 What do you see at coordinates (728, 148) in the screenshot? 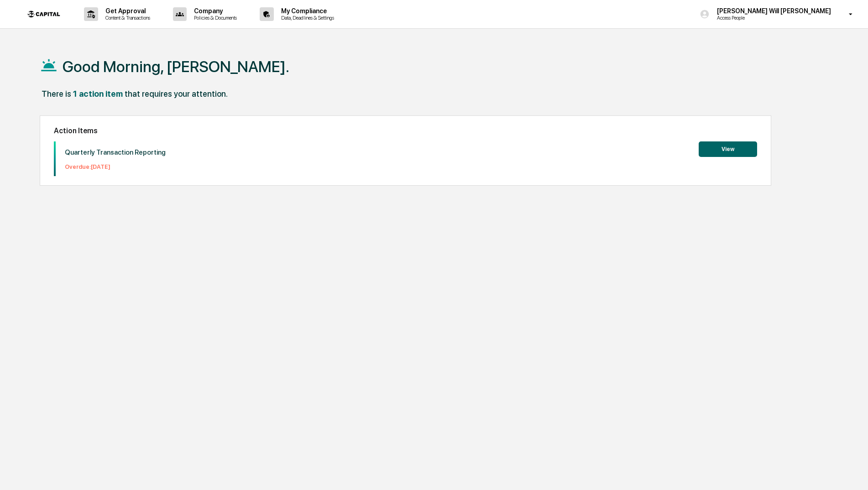
I see `a: View` at bounding box center [728, 148].